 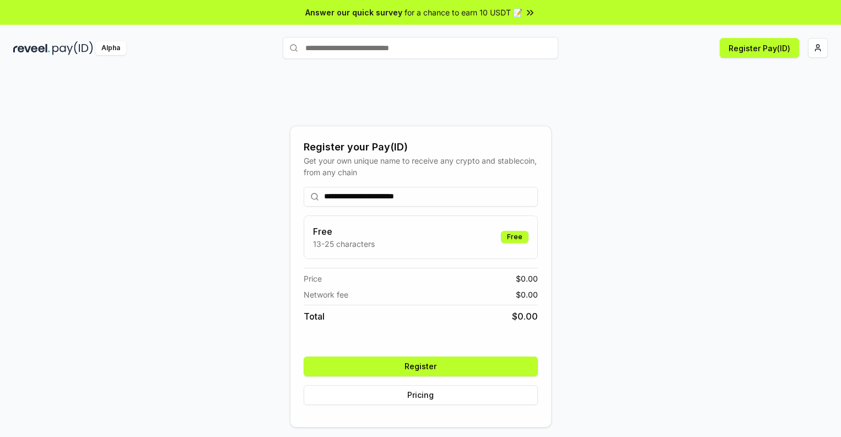 I want to click on div: Free, so click(x=515, y=237).